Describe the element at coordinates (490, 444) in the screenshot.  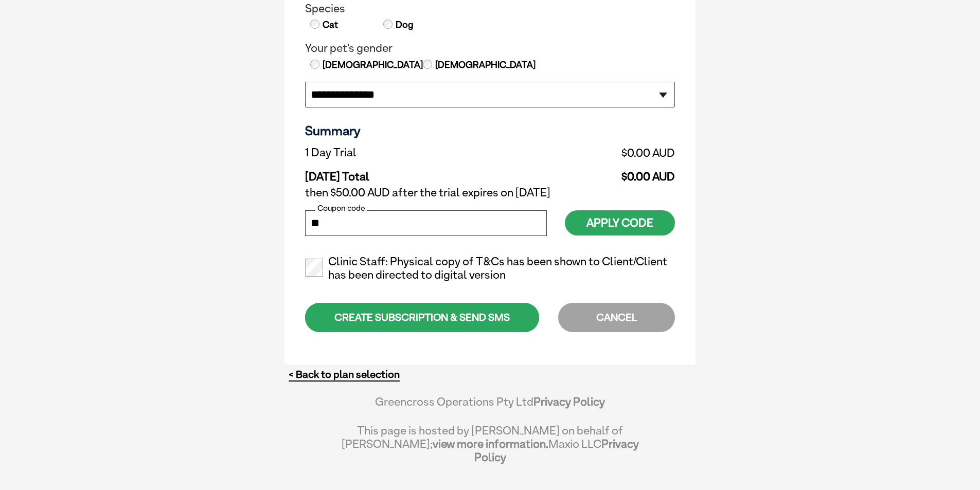
I see `a: view more information.` at that location.